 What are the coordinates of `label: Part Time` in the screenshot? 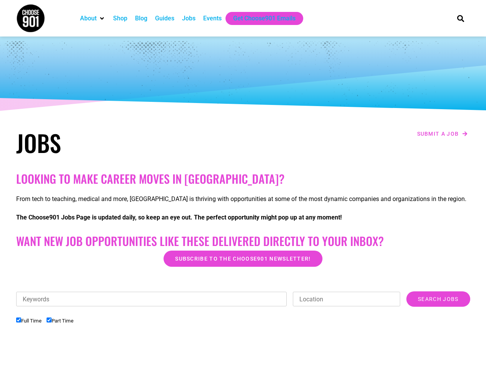 It's located at (60, 321).